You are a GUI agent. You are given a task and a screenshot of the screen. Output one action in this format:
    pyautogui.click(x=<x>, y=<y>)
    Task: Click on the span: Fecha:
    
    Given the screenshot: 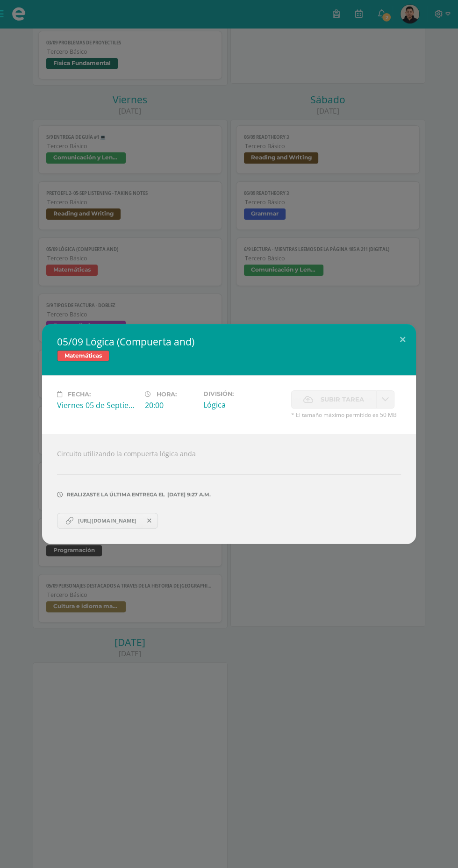 What is the action you would take?
    pyautogui.click(x=79, y=394)
    